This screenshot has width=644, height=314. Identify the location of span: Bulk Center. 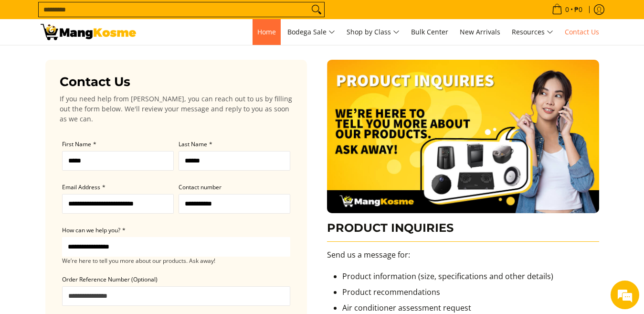
(430, 32).